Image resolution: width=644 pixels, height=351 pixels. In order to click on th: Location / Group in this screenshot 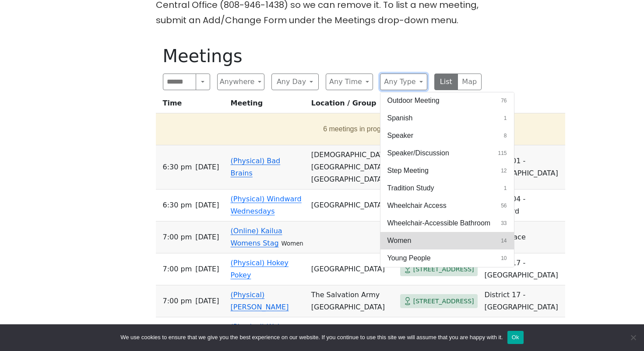, I will do `click(352, 105)`.